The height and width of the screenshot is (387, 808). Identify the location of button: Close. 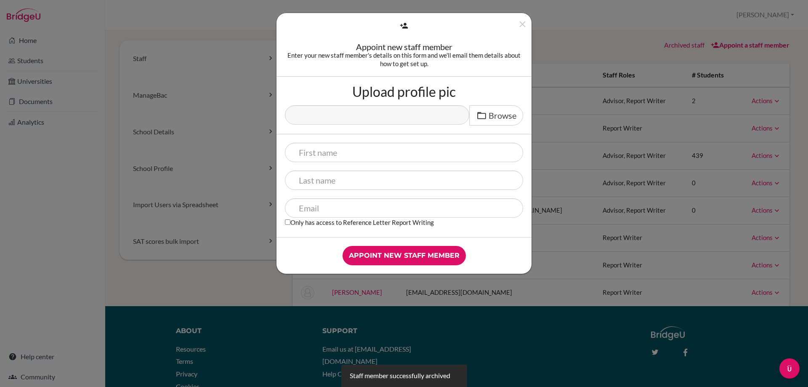
(522, 26).